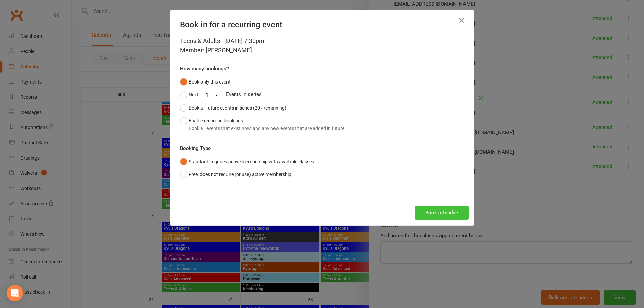 This screenshot has width=644, height=308. I want to click on div: Open Intercom Messenger, so click(15, 293).